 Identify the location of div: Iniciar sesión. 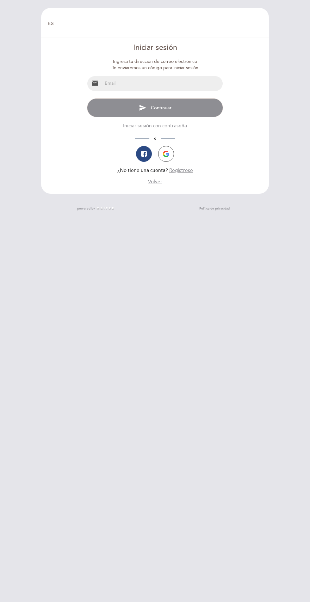
(154, 48).